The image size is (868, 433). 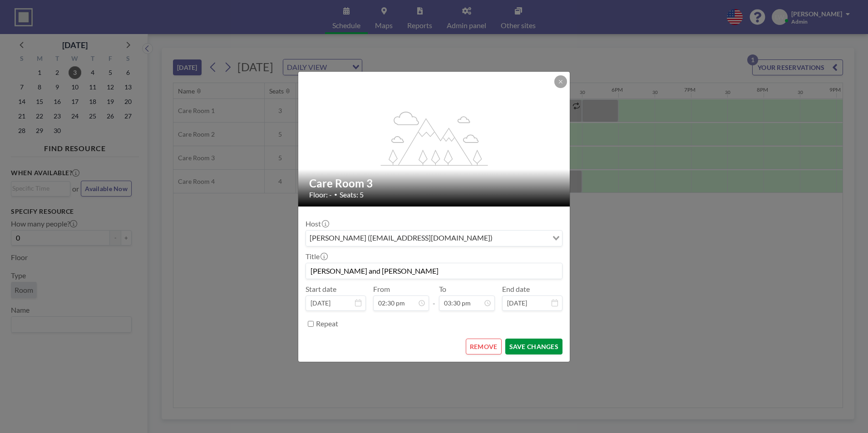 I want to click on span: Seats: 5, so click(x=351, y=195).